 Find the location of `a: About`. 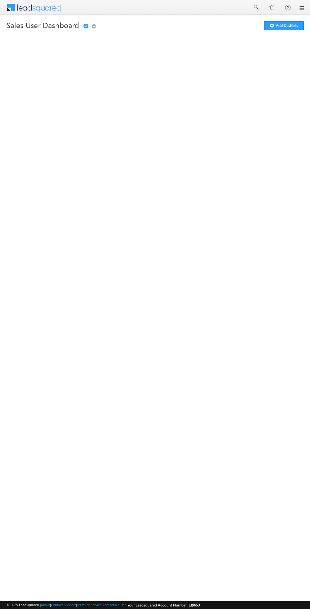

a: About is located at coordinates (45, 604).